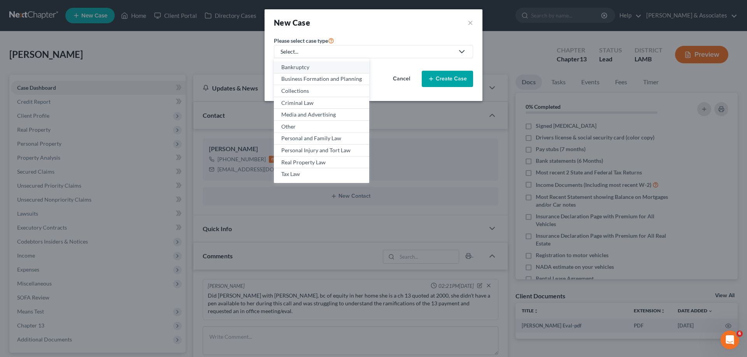 This screenshot has width=747, height=357. I want to click on strong: New Case, so click(292, 23).